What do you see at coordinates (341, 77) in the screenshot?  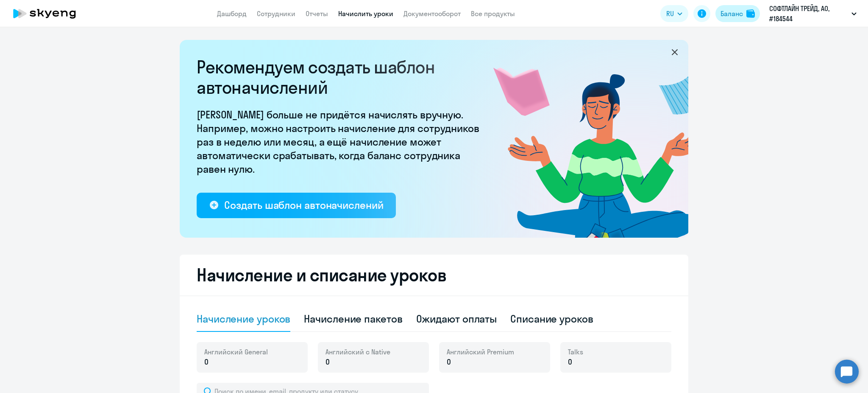 I see `h2: Рекомендуем создать шаблон автоначислений` at bounding box center [341, 77].